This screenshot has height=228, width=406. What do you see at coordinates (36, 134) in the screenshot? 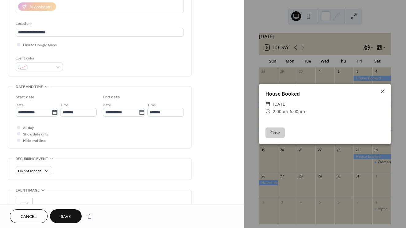
I see `span: Show date only` at bounding box center [36, 134].